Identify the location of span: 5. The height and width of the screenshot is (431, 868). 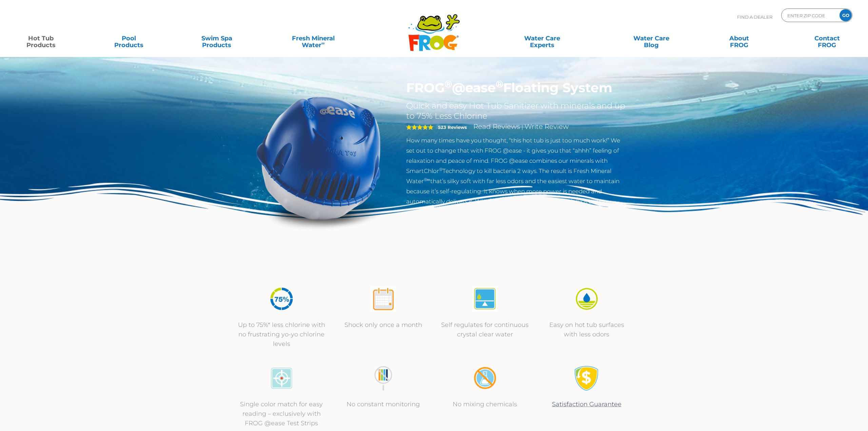
(420, 127).